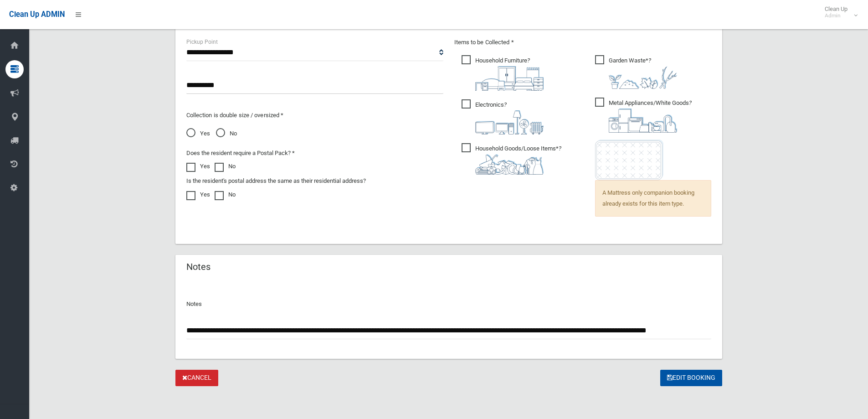  What do you see at coordinates (509, 78) in the screenshot?
I see `img: aa9efdbe659d29b613fca23ba79d85cb.png` at bounding box center [509, 78].